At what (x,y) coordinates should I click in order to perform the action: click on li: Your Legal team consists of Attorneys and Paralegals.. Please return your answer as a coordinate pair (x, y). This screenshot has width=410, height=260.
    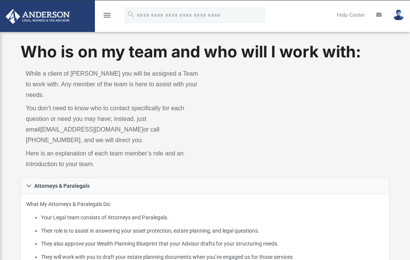
    Looking at the image, I should click on (212, 217).